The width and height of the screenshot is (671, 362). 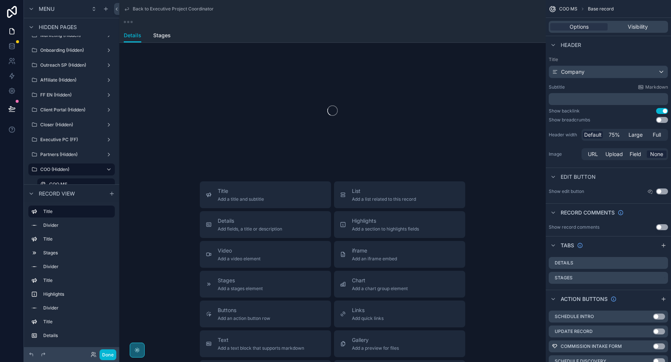 What do you see at coordinates (58, 27) in the screenshot?
I see `span: Hidden pages` at bounding box center [58, 27].